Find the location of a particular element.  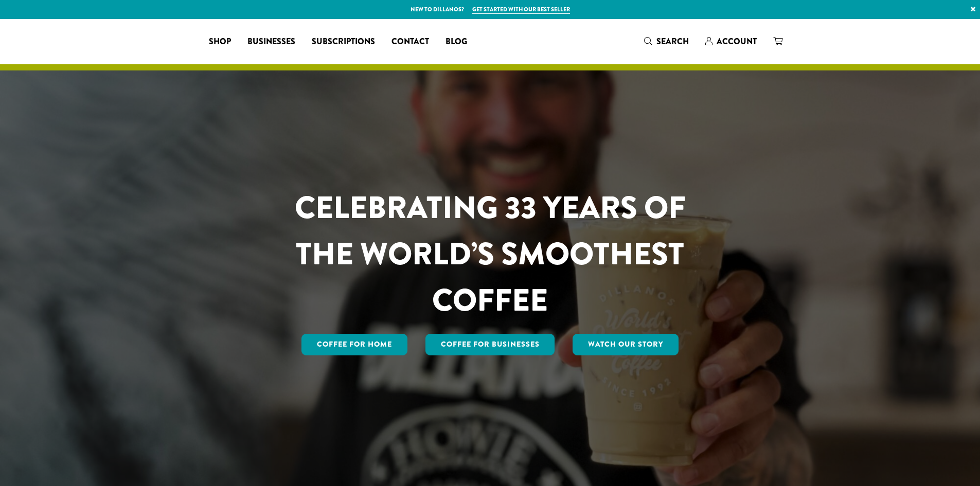

span: Search is located at coordinates (672, 41).